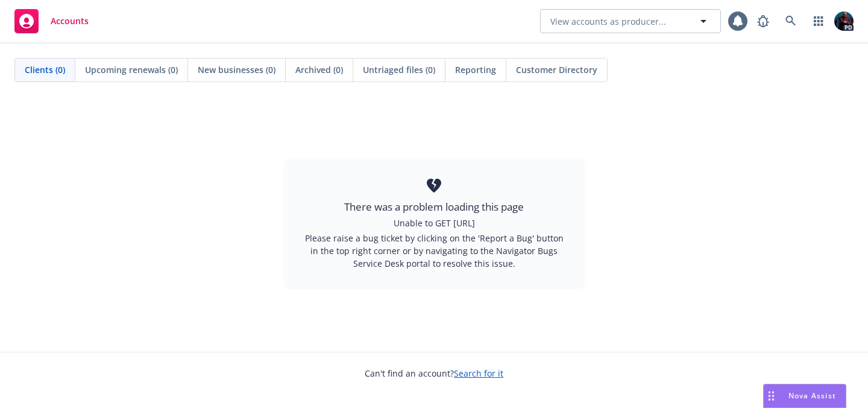 Image resolution: width=868 pixels, height=408 pixels. Describe the element at coordinates (791, 21) in the screenshot. I see `a: Search` at that location.